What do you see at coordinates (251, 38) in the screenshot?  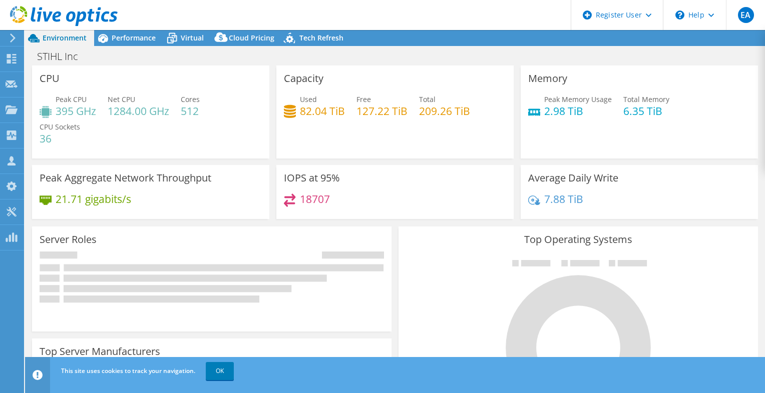 I see `span: Cloud Pricing` at bounding box center [251, 38].